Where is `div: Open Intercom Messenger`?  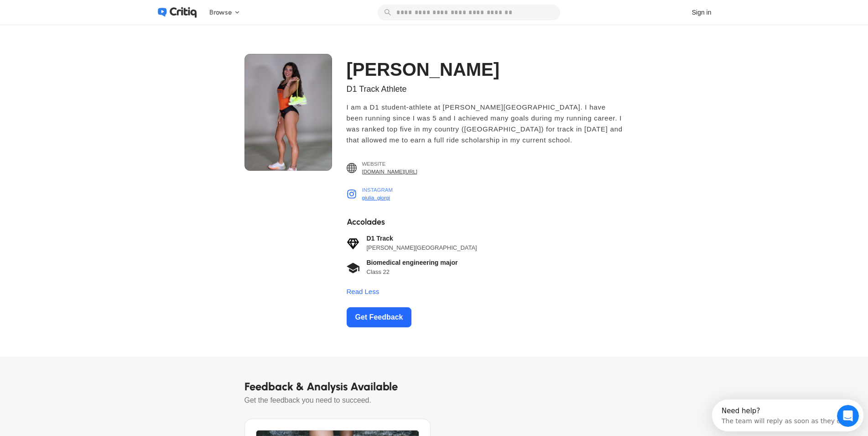 div: Open Intercom Messenger is located at coordinates (84, 16).